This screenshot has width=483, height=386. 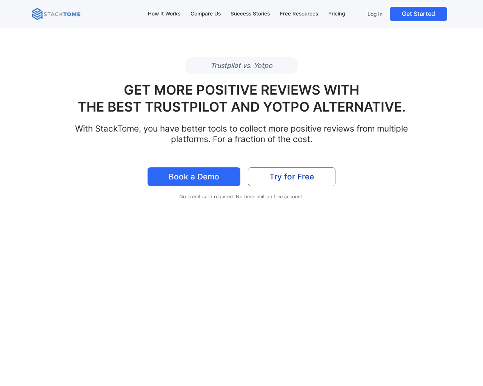 What do you see at coordinates (250, 14) in the screenshot?
I see `div: Success Stories` at bounding box center [250, 14].